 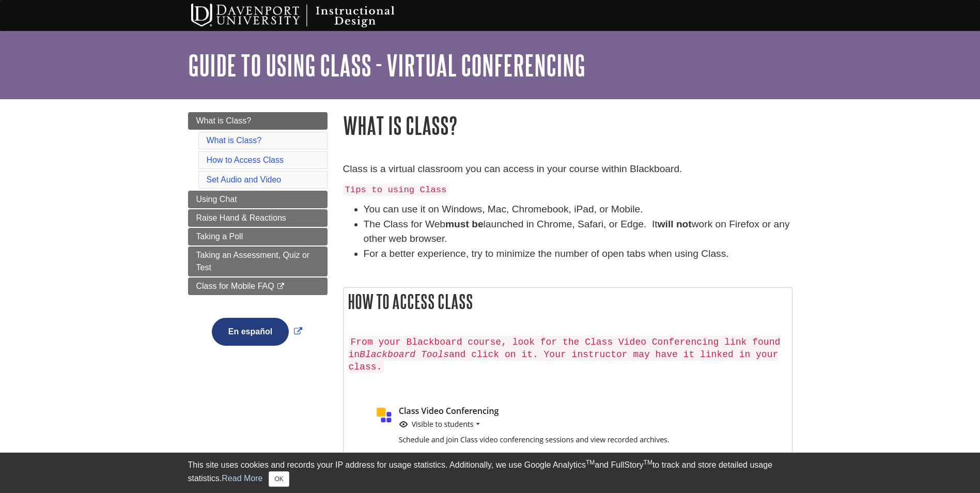 What do you see at coordinates (250, 332) in the screenshot?
I see `button: En español` at bounding box center [250, 332].